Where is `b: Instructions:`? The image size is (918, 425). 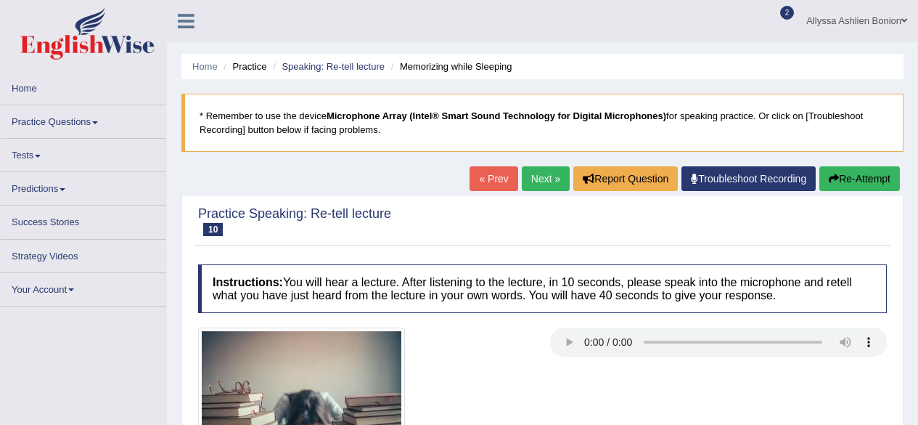 b: Instructions: is located at coordinates (248, 282).